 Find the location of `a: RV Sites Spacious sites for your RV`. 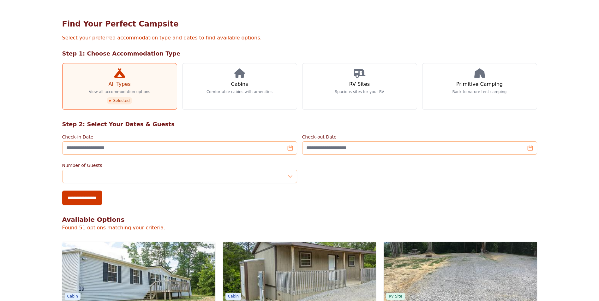

a: RV Sites Spacious sites for your RV is located at coordinates (360, 87).